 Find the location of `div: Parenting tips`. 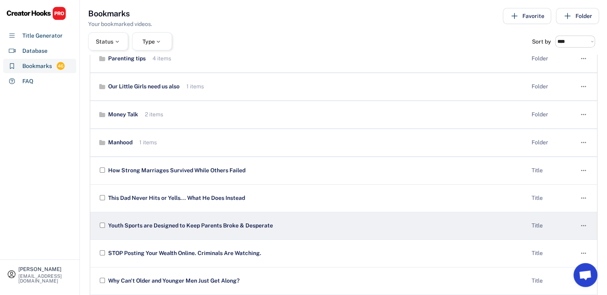

div: Parenting tips is located at coordinates (126, 59).